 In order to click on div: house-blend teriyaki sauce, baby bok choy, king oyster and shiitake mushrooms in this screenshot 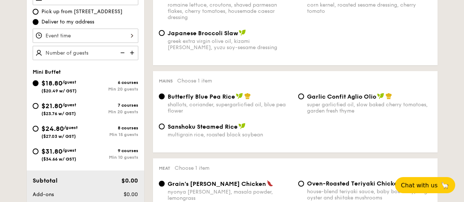, I will do `click(369, 195)`.